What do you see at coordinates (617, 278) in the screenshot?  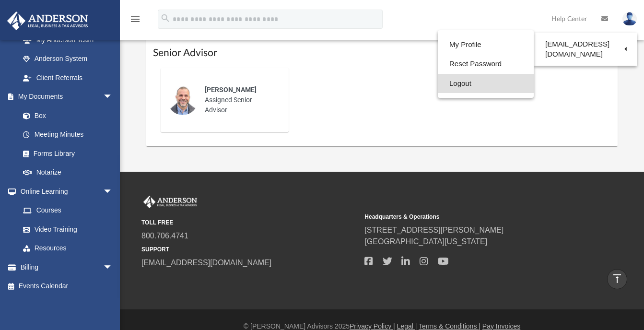 I see `i: vertical_align_top` at bounding box center [617, 278].